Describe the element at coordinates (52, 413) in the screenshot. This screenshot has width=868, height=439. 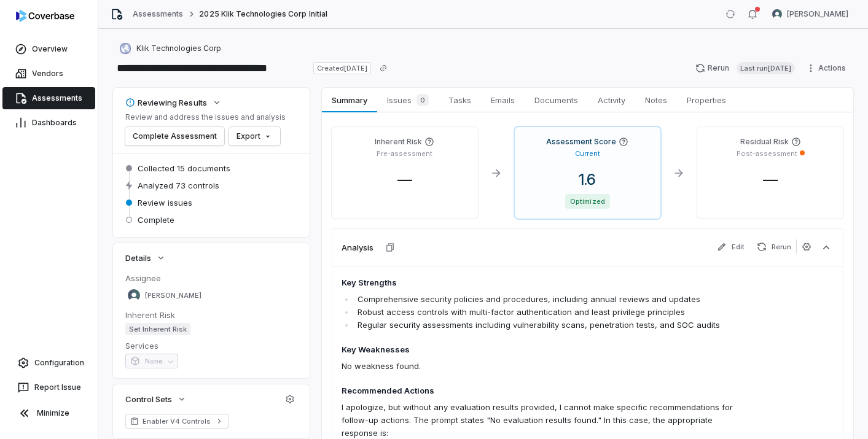
I see `span: Minimize` at that location.